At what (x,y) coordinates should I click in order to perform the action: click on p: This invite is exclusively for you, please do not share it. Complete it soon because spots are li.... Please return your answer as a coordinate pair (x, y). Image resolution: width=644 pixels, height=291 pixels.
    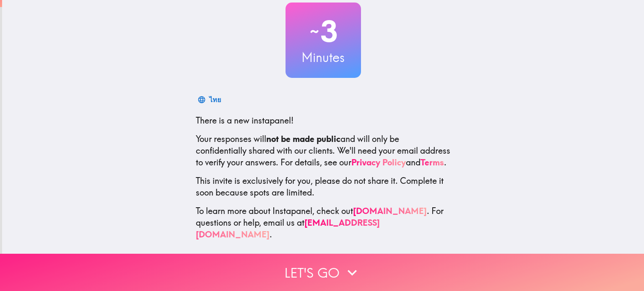
    Looking at the image, I should click on (323, 187).